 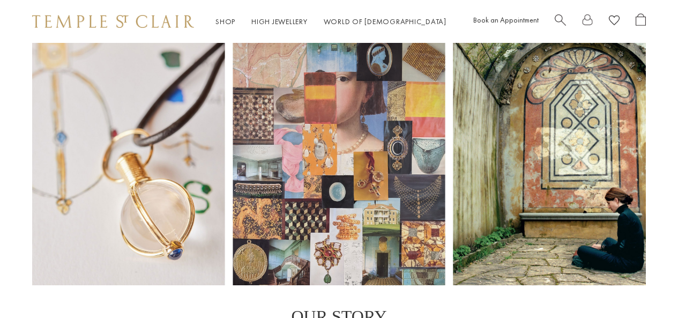 I want to click on a: ShopShop, so click(x=225, y=21).